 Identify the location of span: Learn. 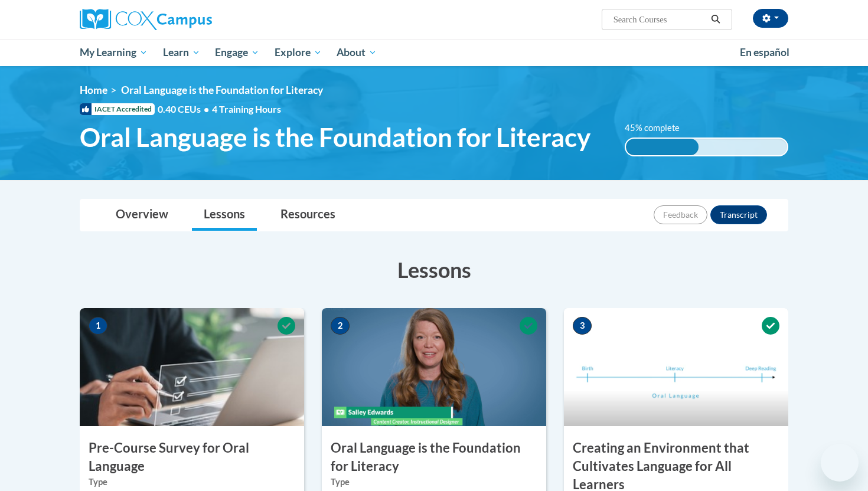
(182, 52).